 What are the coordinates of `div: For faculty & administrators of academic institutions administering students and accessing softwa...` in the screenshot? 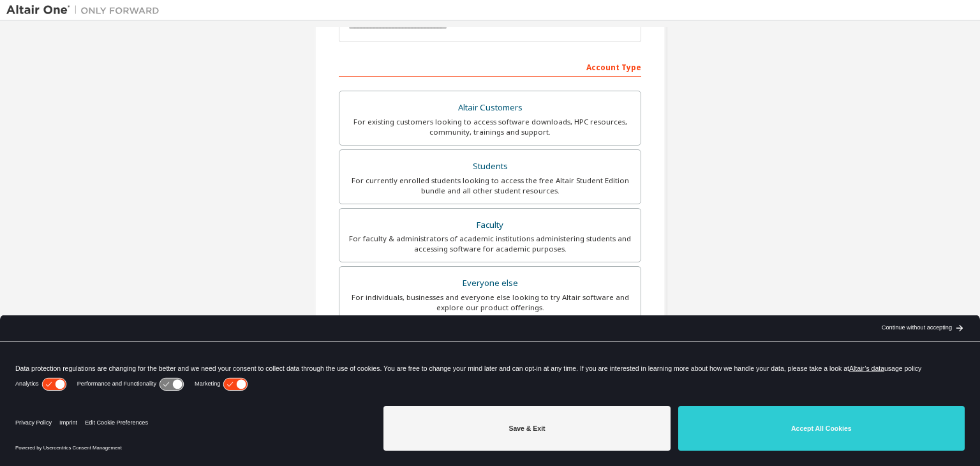 It's located at (490, 244).